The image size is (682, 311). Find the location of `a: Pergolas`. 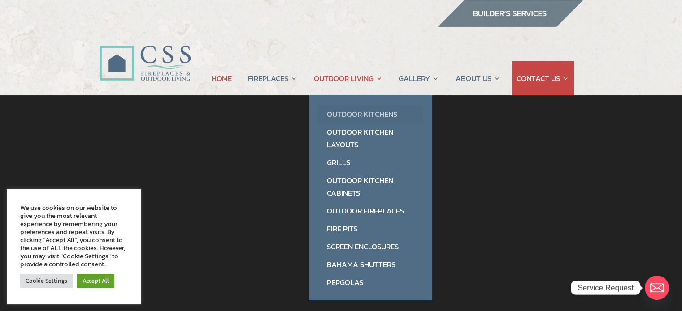

a: Pergolas is located at coordinates (370, 283).